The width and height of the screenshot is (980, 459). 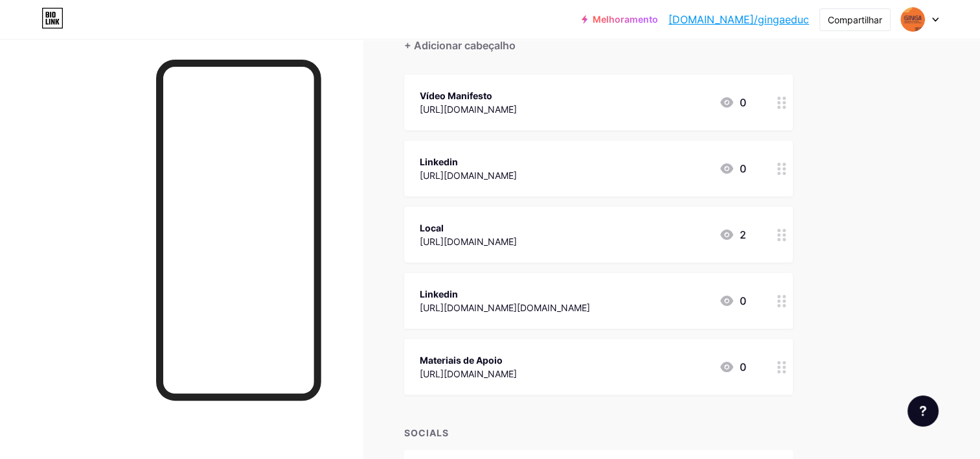 I want to click on img: gingaeduc, so click(x=913, y=19).